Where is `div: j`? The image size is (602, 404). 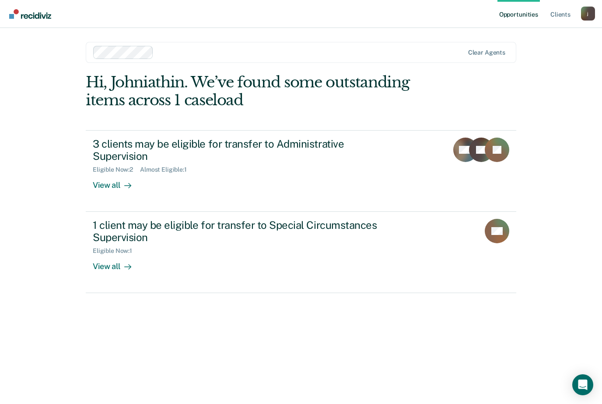 div: j is located at coordinates (588, 14).